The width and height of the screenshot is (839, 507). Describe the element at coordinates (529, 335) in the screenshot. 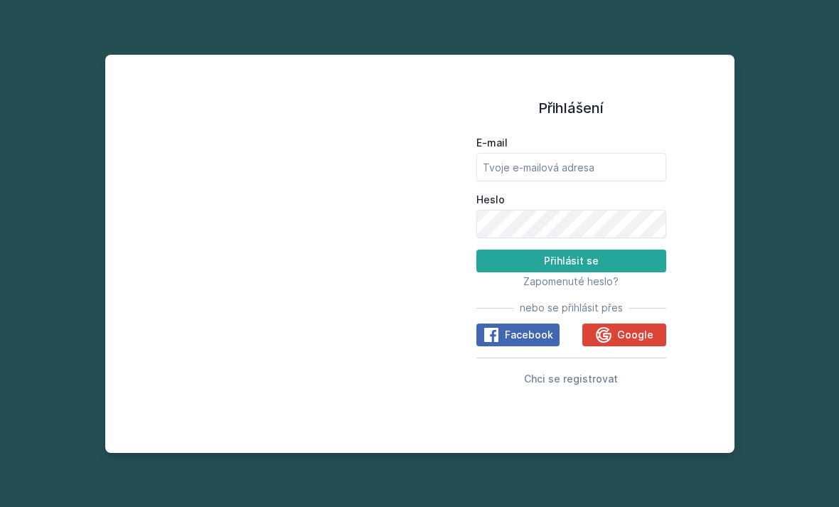

I see `span: Facebook` at that location.